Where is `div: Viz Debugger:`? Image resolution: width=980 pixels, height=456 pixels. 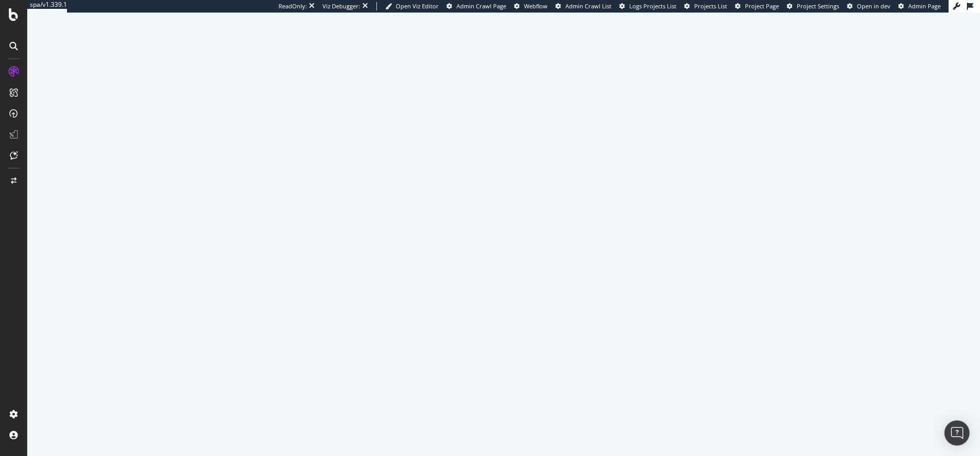 div: Viz Debugger: is located at coordinates (341, 6).